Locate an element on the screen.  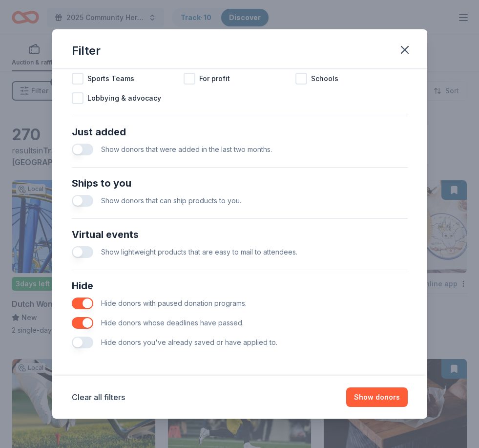
span: Lobbying & advocacy is located at coordinates (124, 98).